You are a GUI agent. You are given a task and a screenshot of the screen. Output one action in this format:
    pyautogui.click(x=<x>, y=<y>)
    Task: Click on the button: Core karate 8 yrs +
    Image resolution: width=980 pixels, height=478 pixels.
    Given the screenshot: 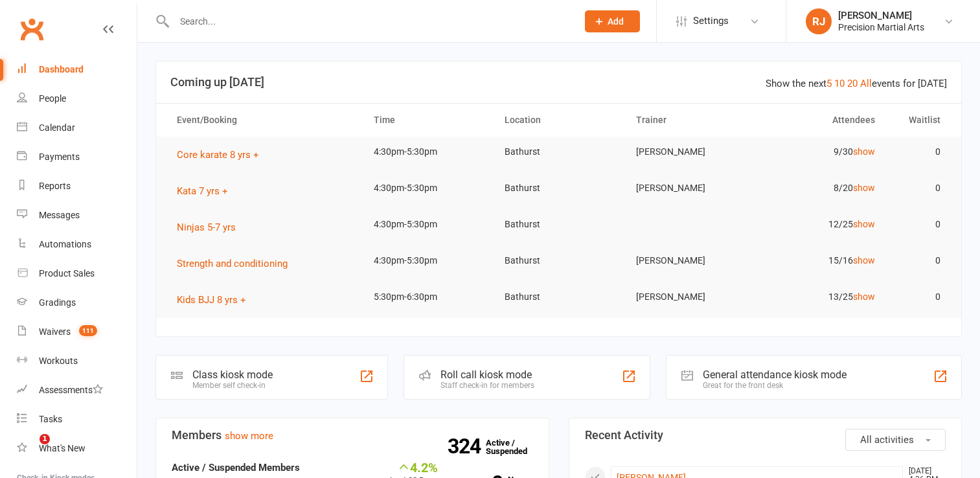 What is the action you would take?
    pyautogui.click(x=222, y=155)
    